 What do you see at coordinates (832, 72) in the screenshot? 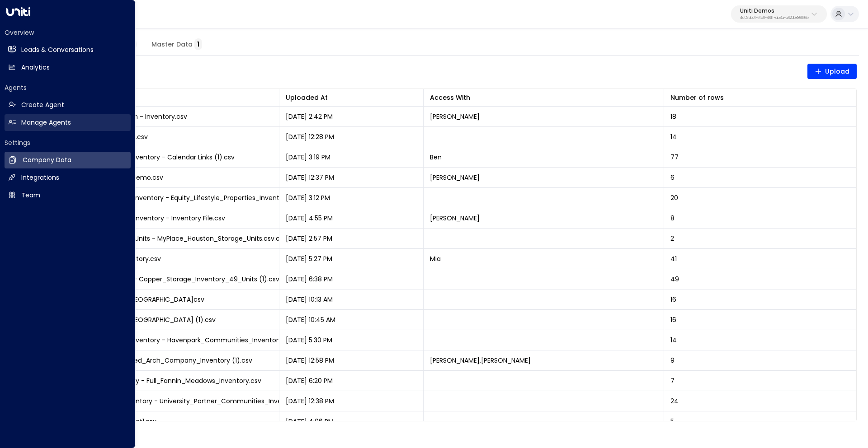
I see `span: Upload` at bounding box center [832, 72].